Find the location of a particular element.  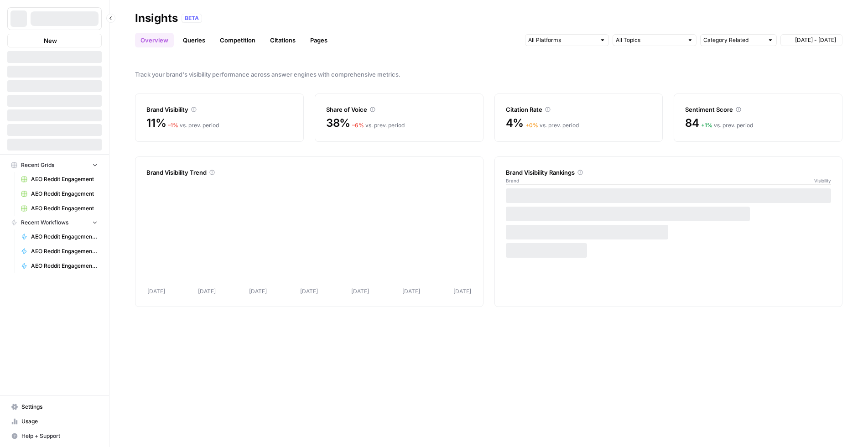

span: Usage is located at coordinates (60, 422).